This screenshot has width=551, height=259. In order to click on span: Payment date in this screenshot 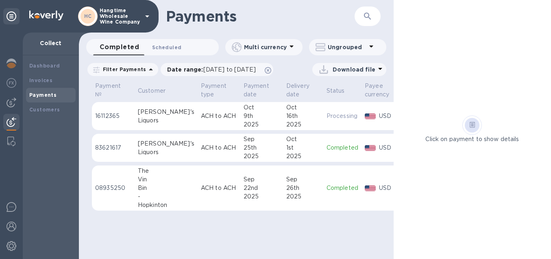, I will do `click(261, 90)`.